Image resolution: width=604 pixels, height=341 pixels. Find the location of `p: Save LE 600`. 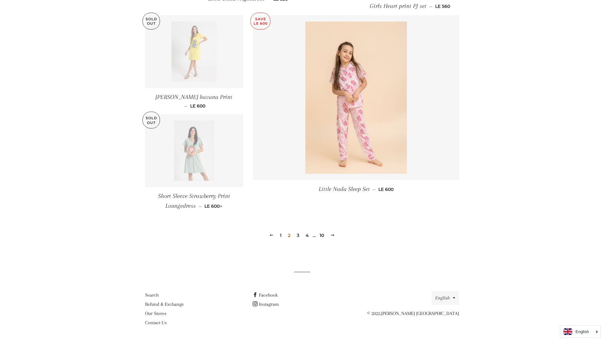

p: Save LE 600 is located at coordinates (260, 21).